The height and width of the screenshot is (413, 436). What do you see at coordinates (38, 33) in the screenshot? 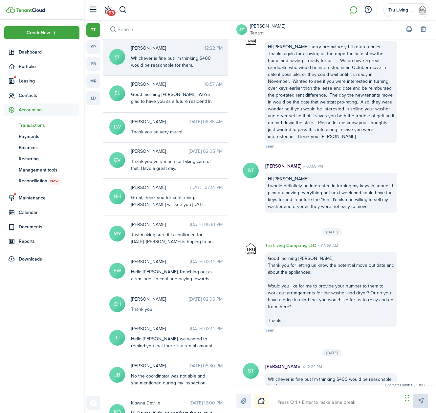
I see `span: Create New` at bounding box center [38, 33].